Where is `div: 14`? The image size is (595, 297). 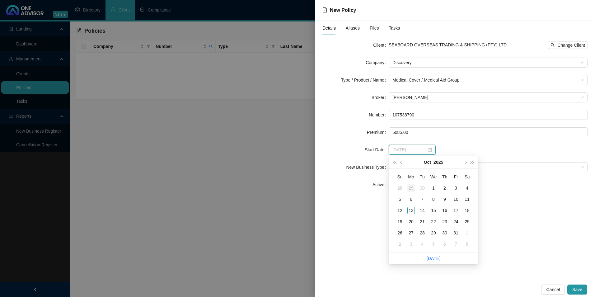
div: 14 is located at coordinates (422, 210).